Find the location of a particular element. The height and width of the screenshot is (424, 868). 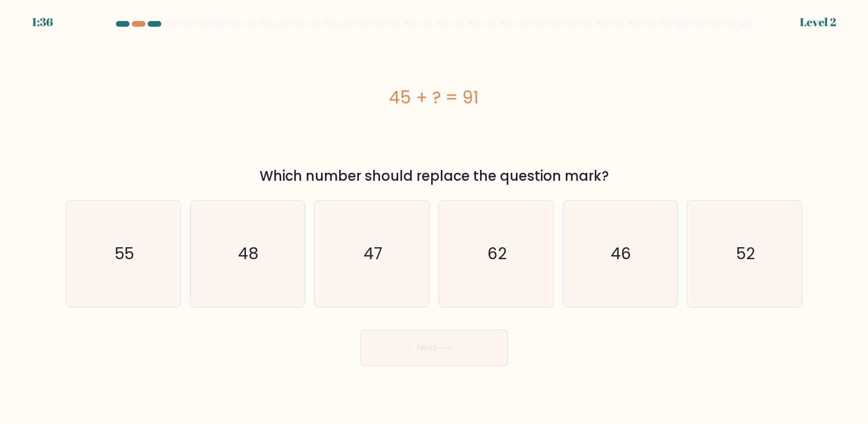

text: 46 is located at coordinates (622, 254).